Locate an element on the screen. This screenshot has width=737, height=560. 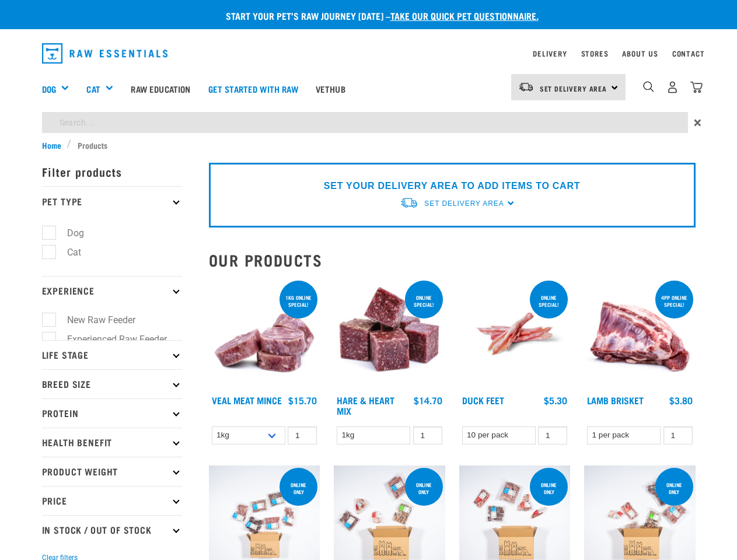
p: Product Weight is located at coordinates (112, 471).